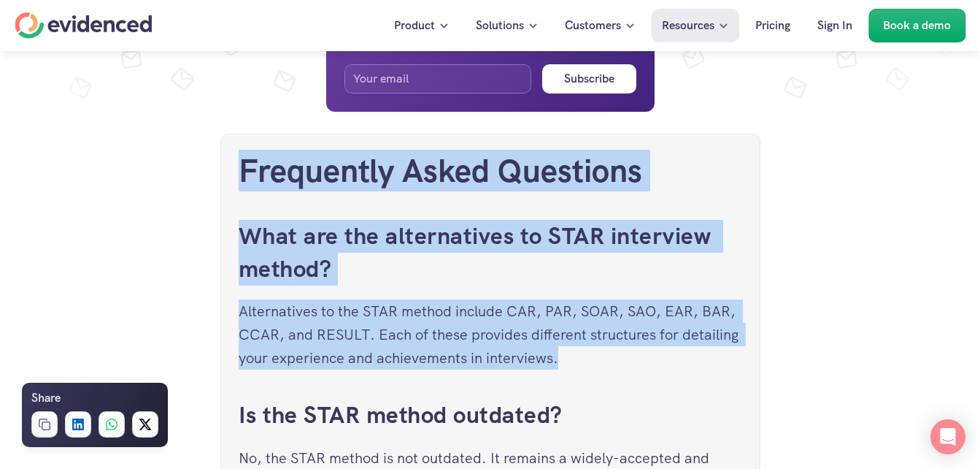  I want to click on p: Resources, so click(688, 26).